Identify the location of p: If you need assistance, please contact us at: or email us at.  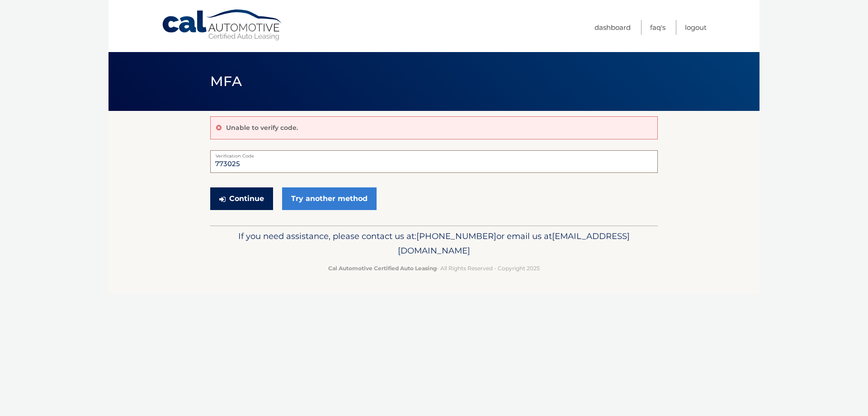
(434, 244).